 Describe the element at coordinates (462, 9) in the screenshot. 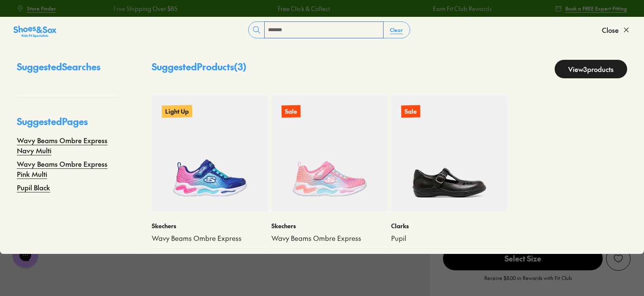

I see `a: Earn Fit Club Rewards` at that location.